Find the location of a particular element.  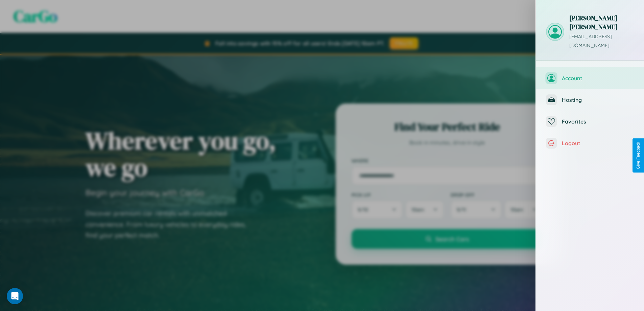

button: Hosting is located at coordinates (589, 100).